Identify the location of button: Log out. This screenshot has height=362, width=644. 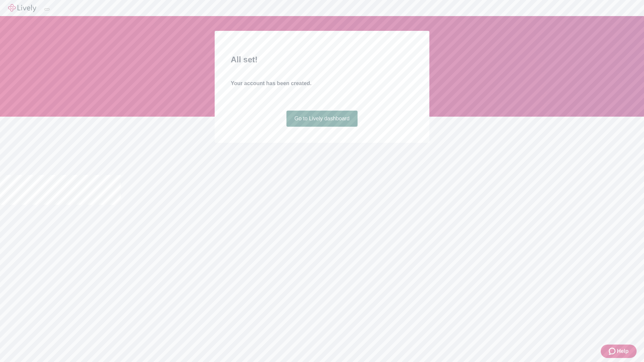
(47, 9).